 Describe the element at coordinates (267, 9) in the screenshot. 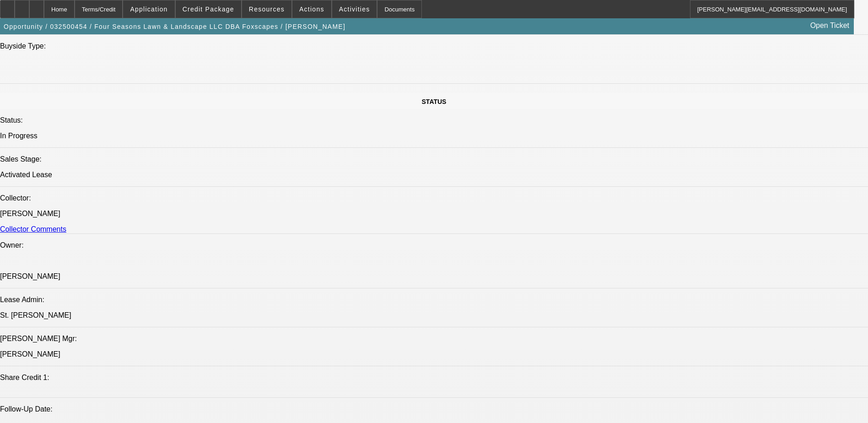

I see `span: Resources` at that location.